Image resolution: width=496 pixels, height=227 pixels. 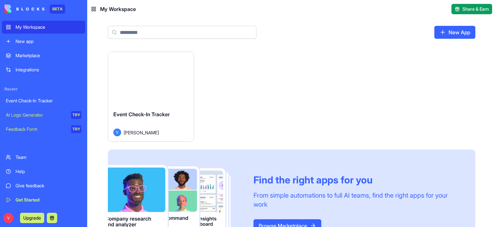 What do you see at coordinates (35, 9) in the screenshot?
I see `a: BETA` at bounding box center [35, 9].